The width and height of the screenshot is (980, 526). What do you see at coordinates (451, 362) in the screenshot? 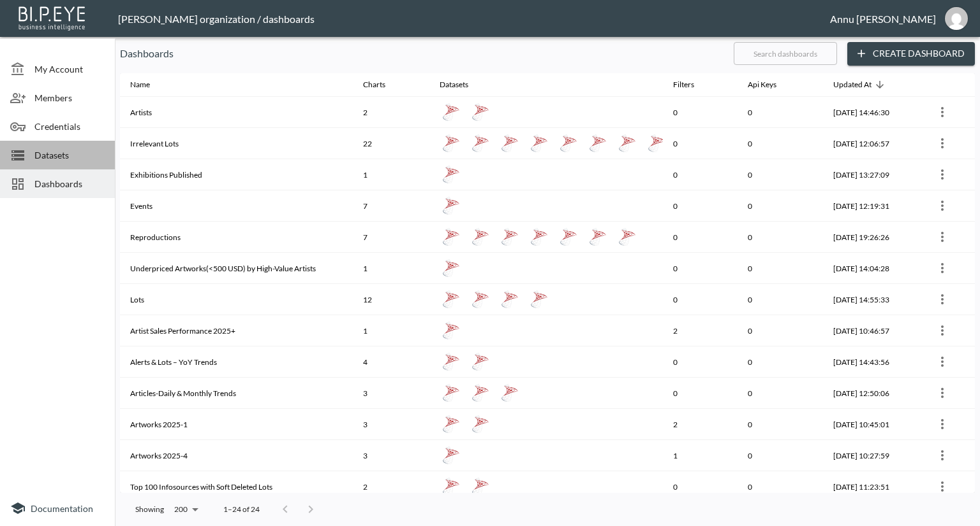
I see `a: YOY Alerts` at bounding box center [451, 362].